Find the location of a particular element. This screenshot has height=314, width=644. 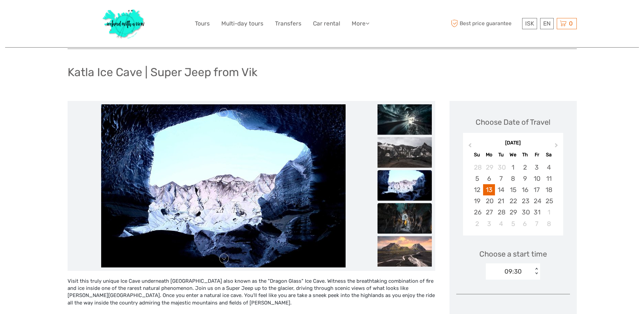

span: Choose a start time is located at coordinates (513, 254).